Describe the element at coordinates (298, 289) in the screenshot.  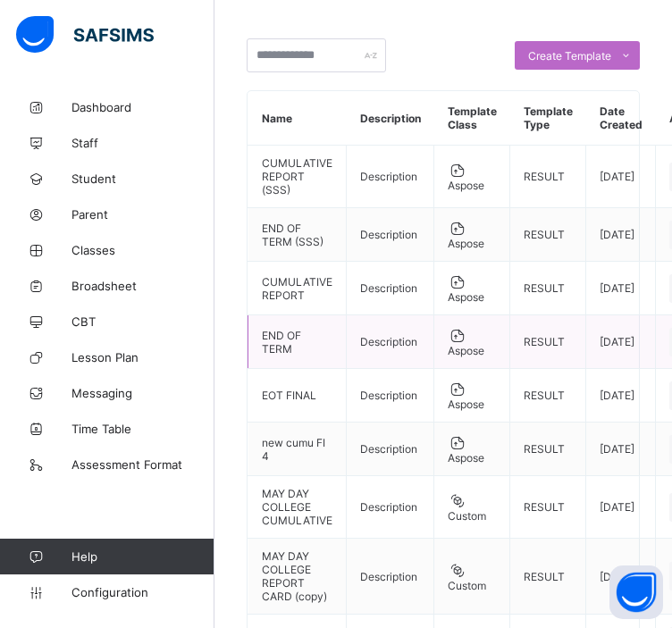
I see `td: CUMULATIVE REPORT` at that location.